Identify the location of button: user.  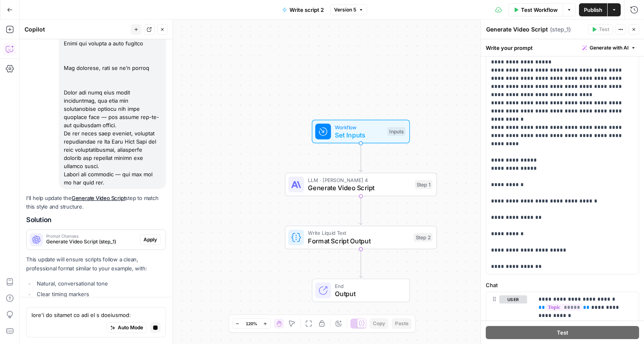
(514, 299).